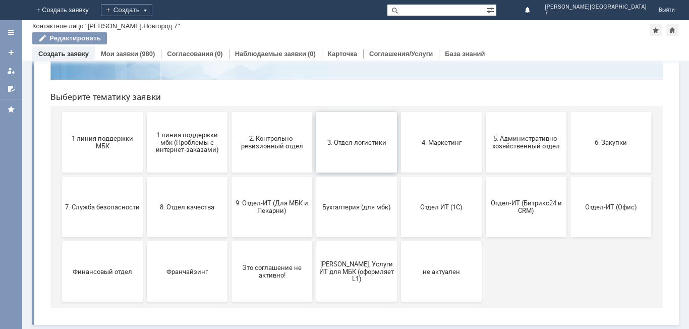 The width and height of the screenshot is (689, 329). What do you see at coordinates (399, 280) in the screenshot?
I see `button: не актуален` at bounding box center [399, 280].